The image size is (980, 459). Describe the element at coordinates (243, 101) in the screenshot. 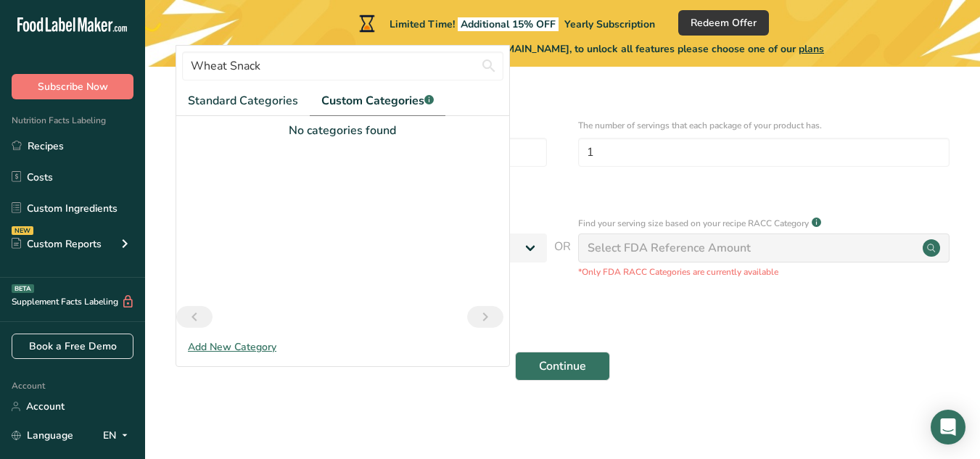

I see `span: Standard Categories` at that location.